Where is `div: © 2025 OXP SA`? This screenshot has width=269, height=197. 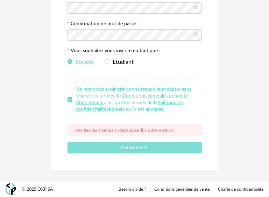 div: © 2025 OXP SA is located at coordinates (37, 189).